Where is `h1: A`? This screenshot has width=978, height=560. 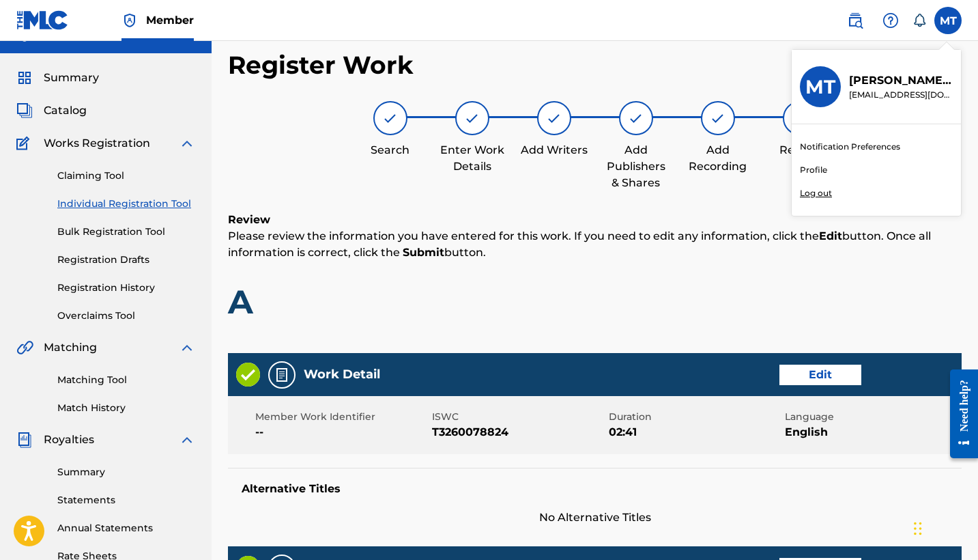 h1: A is located at coordinates (595, 302).